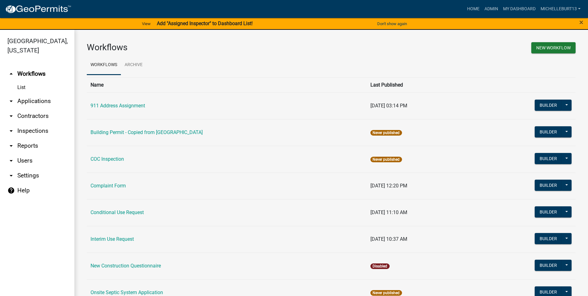 Image resolution: width=588 pixels, height=296 pixels. Describe the element at coordinates (473, 9) in the screenshot. I see `a: Home` at that location.